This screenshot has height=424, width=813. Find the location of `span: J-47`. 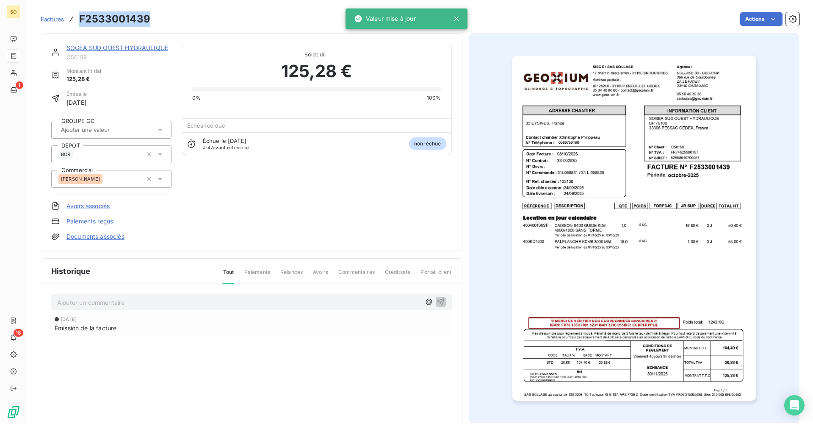

span: J-47 is located at coordinates (208, 147).